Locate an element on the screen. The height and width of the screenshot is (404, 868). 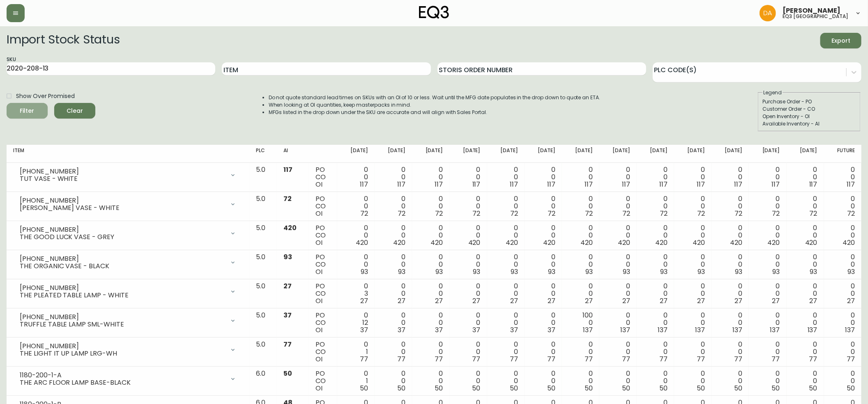
th: PLC is located at coordinates (263, 154).